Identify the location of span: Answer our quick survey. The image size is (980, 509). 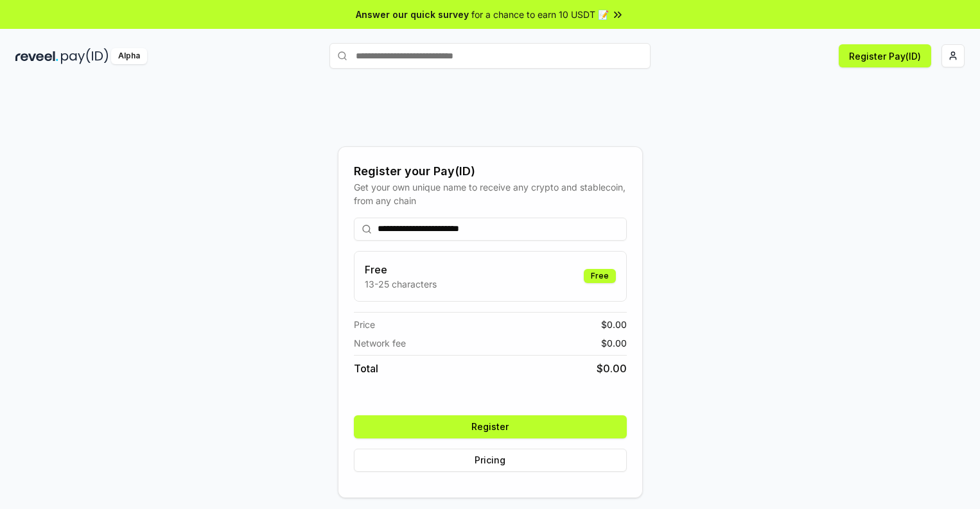
(412, 14).